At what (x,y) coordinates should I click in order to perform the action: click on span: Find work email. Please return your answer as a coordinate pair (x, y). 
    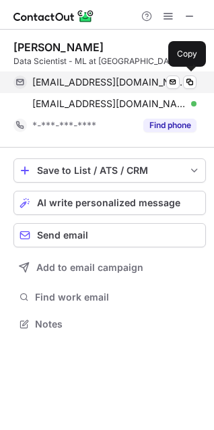
    Looking at the image, I should click on (118, 297).